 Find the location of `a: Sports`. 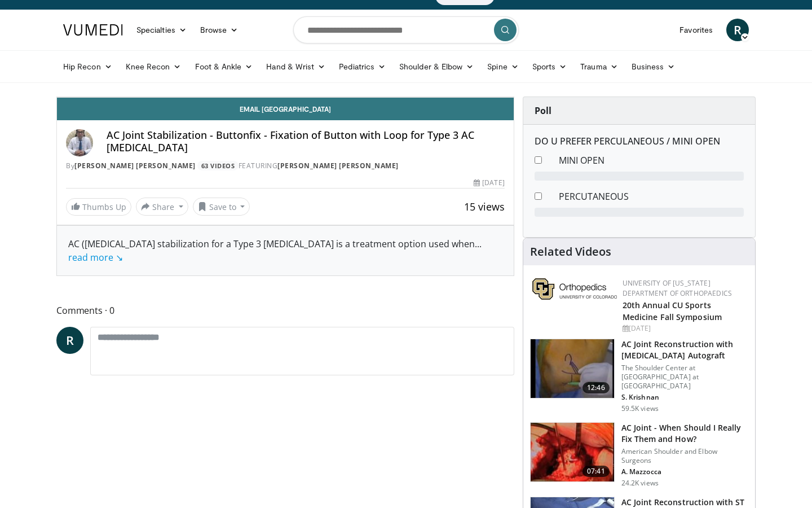

a: Sports is located at coordinates (550, 67).